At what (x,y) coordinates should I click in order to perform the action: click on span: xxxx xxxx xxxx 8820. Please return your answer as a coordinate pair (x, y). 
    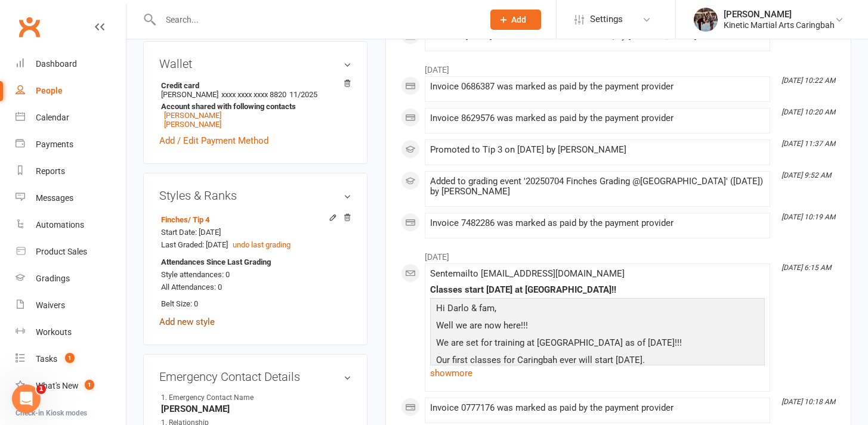
    Looking at the image, I should click on (253, 94).